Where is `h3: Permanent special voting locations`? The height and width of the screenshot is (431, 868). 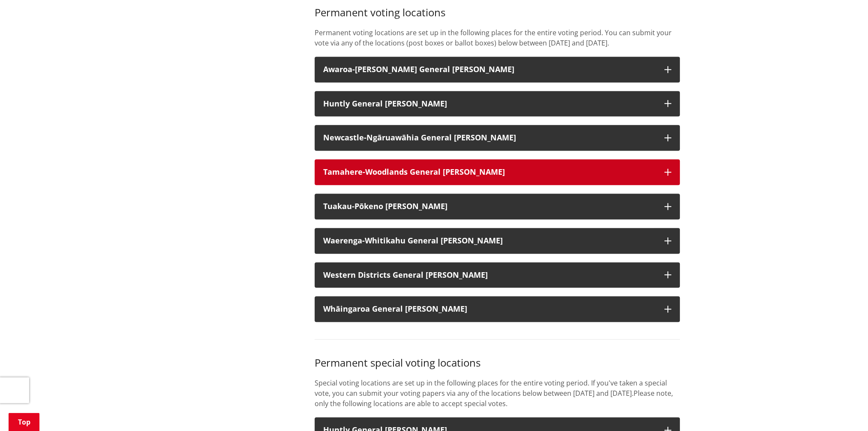 h3: Permanent special voting locations is located at coordinates (497, 363).